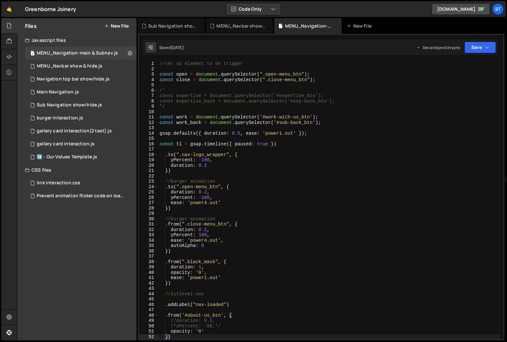 Image resolution: width=507 pixels, height=342 pixels. I want to click on div: 20, so click(148, 166).